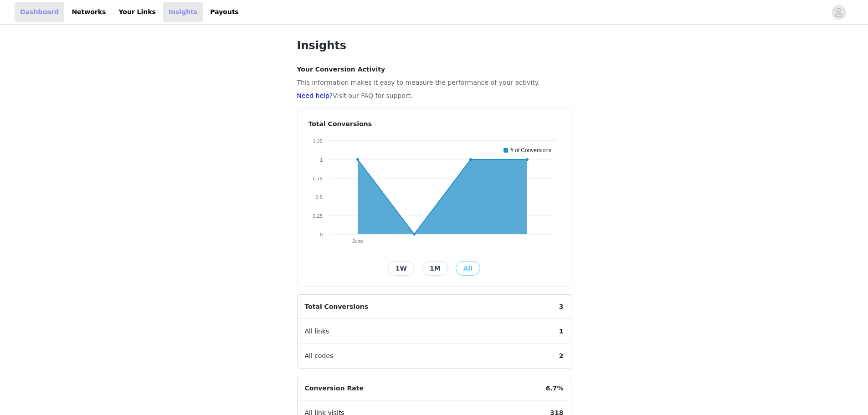 The width and height of the screenshot is (868, 415). What do you see at coordinates (224, 12) in the screenshot?
I see `a: Payouts` at bounding box center [224, 12].